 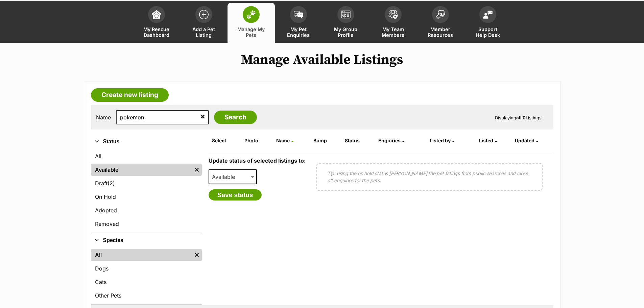 I want to click on div: Species, so click(x=147, y=276).